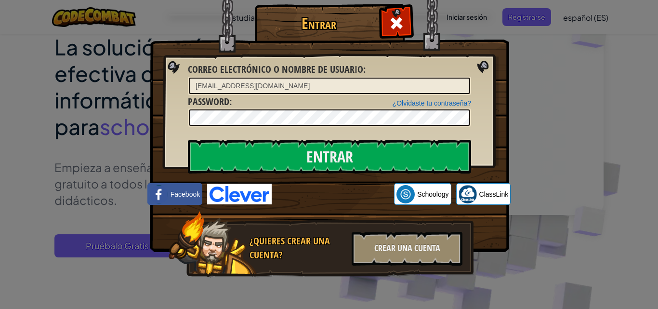  Describe the element at coordinates (432, 194) in the screenshot. I see `span: Schoology` at that location.